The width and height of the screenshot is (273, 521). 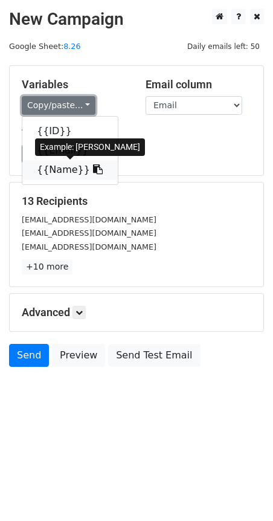 What do you see at coordinates (70, 131) in the screenshot?
I see `a: {{ID}}` at bounding box center [70, 131].